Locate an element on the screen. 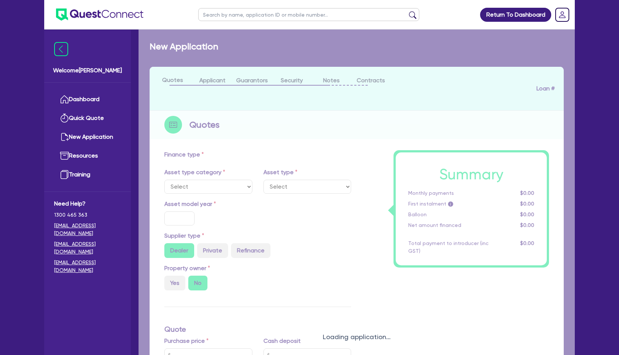 This screenshot has height=355, width=619. div: Loading application... is located at coordinates (357, 336).